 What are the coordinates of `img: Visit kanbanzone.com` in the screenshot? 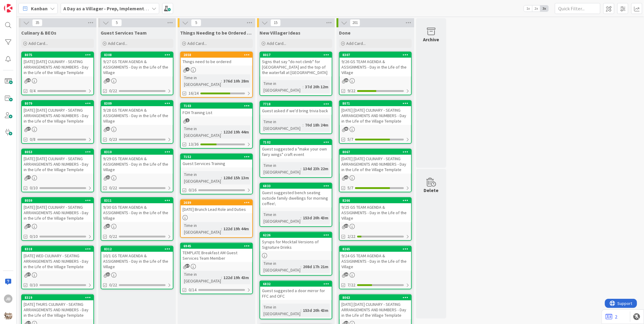 It's located at (8, 8).